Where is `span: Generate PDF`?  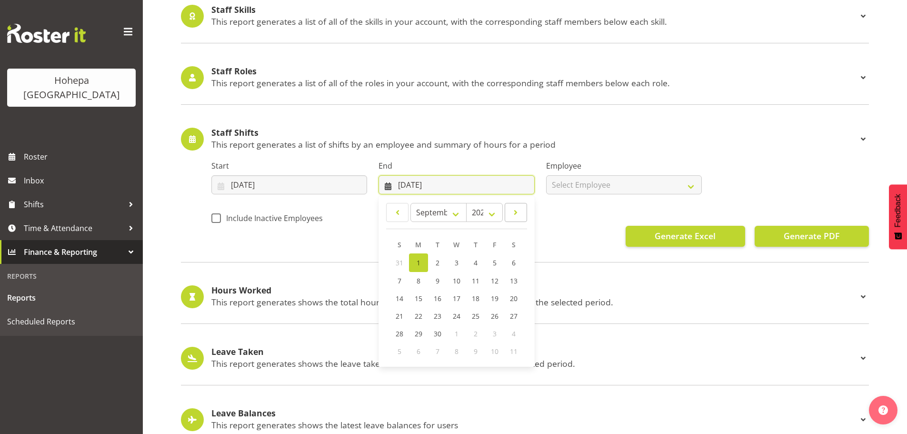
span: Generate PDF is located at coordinates (811, 236).